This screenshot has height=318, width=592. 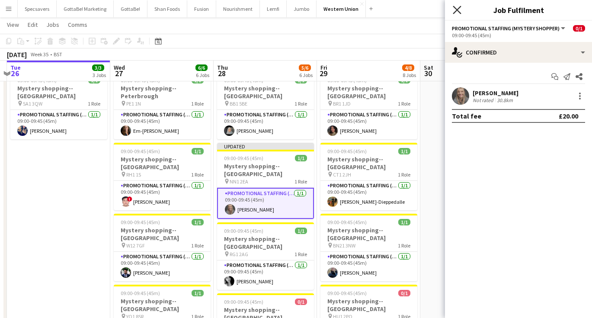 I want to click on span: 5/6, so click(x=305, y=67).